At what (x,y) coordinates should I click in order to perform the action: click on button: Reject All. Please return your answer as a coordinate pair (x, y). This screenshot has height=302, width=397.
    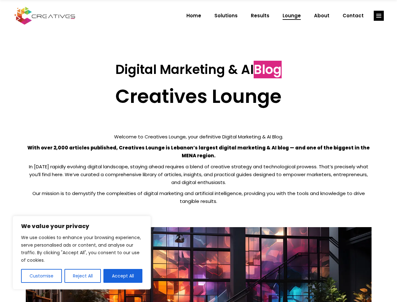
    Looking at the image, I should click on (83, 275).